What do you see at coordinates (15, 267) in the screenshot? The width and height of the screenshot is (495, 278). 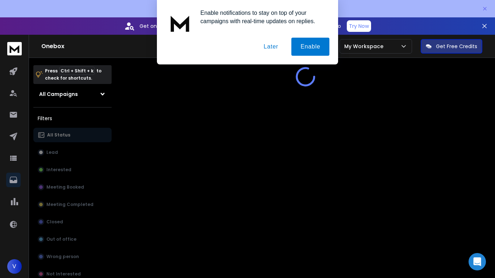 I see `button: V` at bounding box center [15, 267].